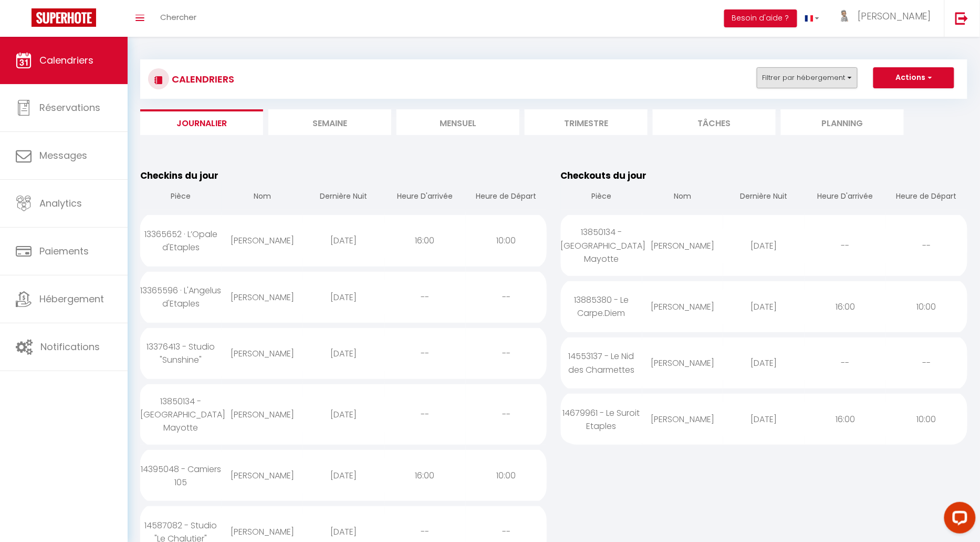  What do you see at coordinates (842, 122) in the screenshot?
I see `li: Planning` at bounding box center [842, 122].